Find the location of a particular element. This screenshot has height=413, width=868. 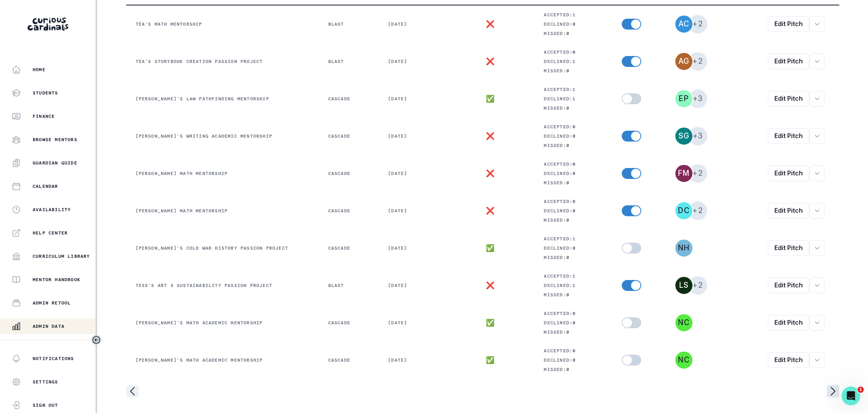

p: Téa's Math Mentorship is located at coordinates (222, 24).